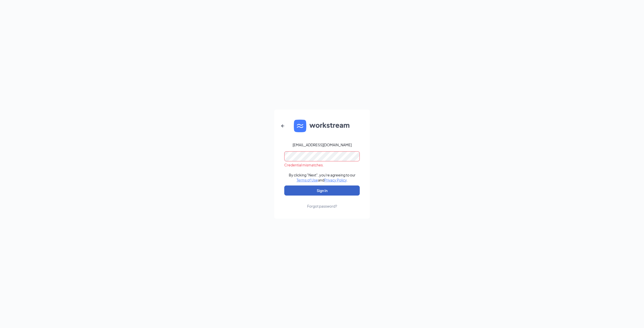  What do you see at coordinates (307, 180) in the screenshot?
I see `a: Terms of Use` at bounding box center [307, 180].